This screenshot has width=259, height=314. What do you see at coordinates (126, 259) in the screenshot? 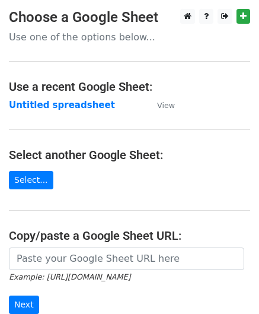
I see `input: Paste your Google Sheet URL here` at bounding box center [126, 259].